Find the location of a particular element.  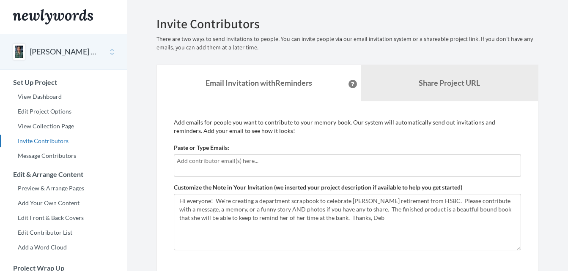

h3: Edit & Arrange Content is located at coordinates (63, 175).